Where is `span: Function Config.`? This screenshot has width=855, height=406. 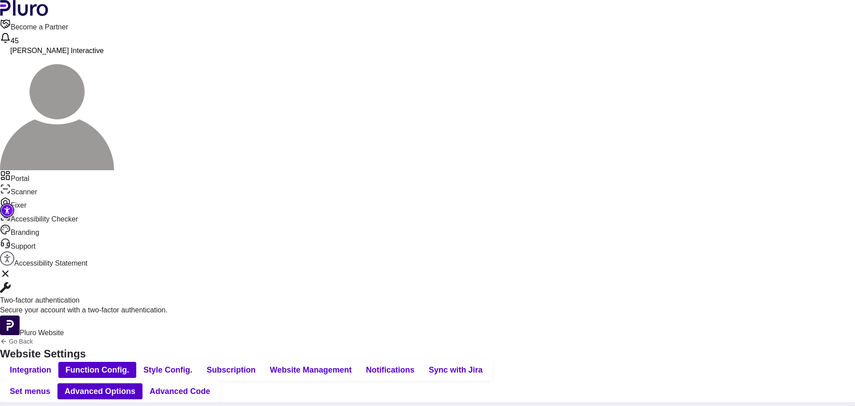
span: Function Config. is located at coordinates (97, 370).